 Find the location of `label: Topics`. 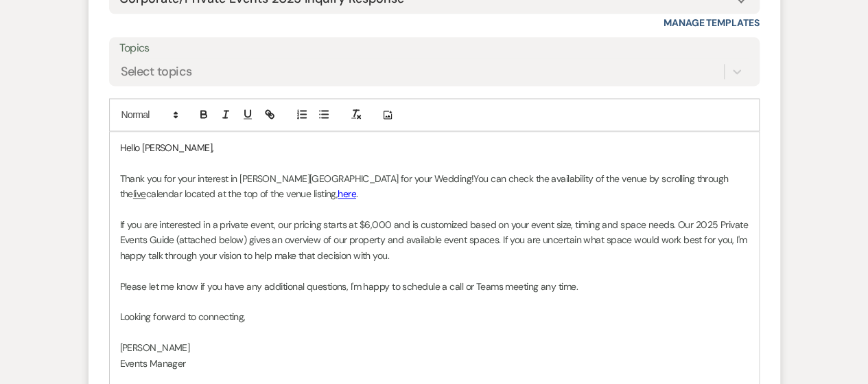

label: Topics is located at coordinates (434, 48).